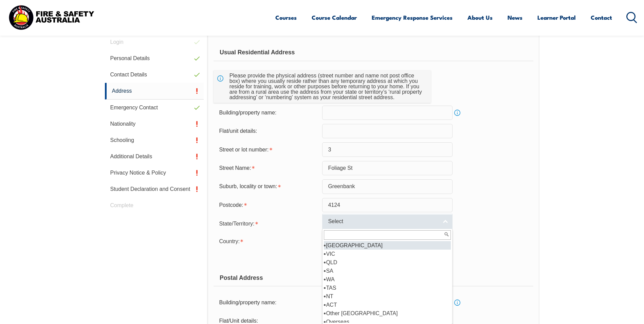 The height and width of the screenshot is (324, 644). I want to click on a: Course Calendar, so click(334, 17).